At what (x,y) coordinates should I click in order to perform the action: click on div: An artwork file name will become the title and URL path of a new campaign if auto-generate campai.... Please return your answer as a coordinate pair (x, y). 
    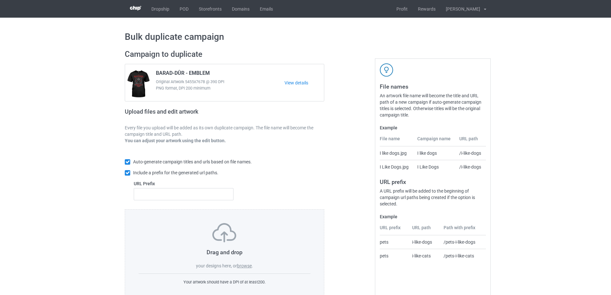
    Looking at the image, I should click on (433, 105).